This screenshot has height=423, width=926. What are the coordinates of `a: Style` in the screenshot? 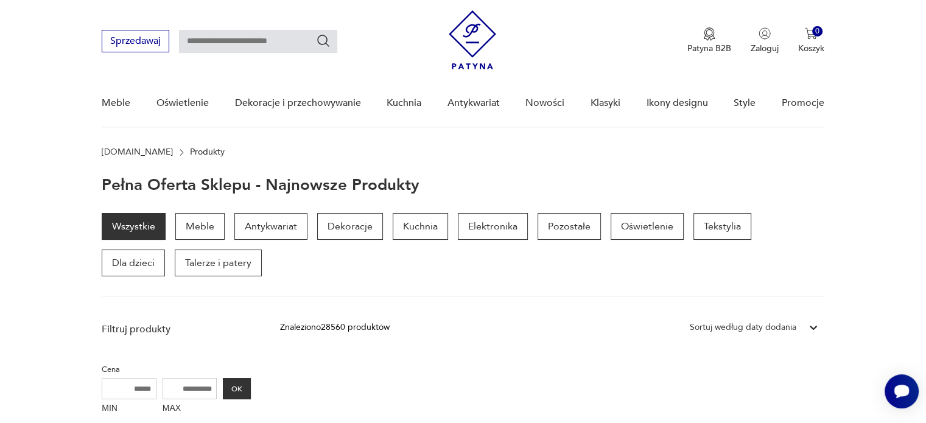 It's located at (745, 103).